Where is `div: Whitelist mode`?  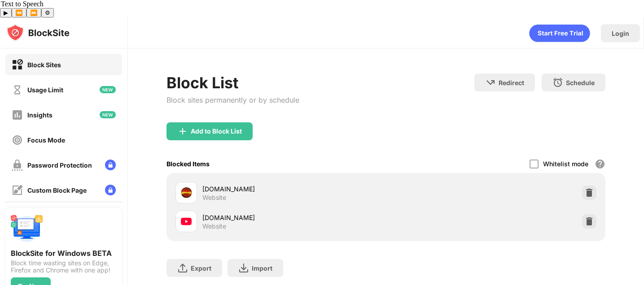
div: Whitelist mode is located at coordinates (565, 164).